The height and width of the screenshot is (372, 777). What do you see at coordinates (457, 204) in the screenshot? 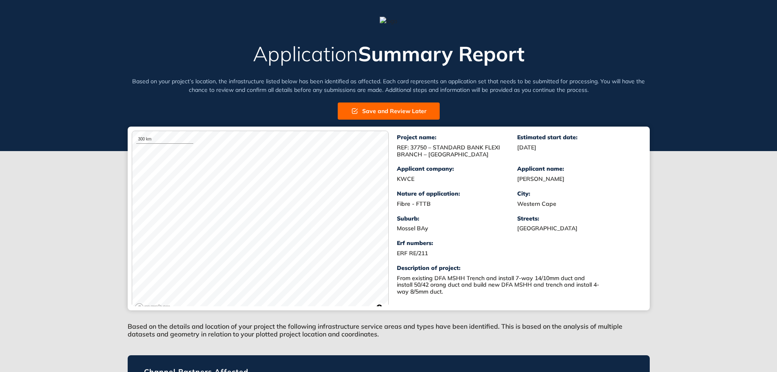
I see `div: Fibre - FTTB` at bounding box center [457, 204].